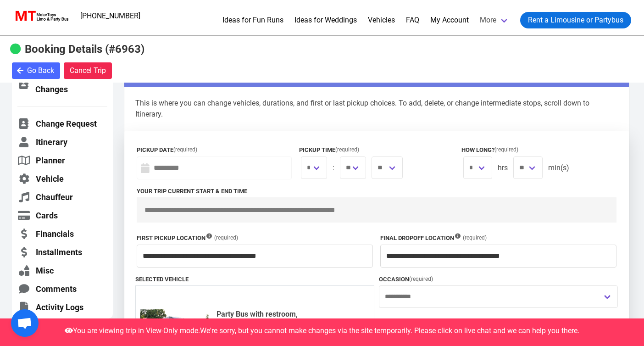 This screenshot has height=346, width=644. I want to click on a: Chauffeur, so click(62, 197).